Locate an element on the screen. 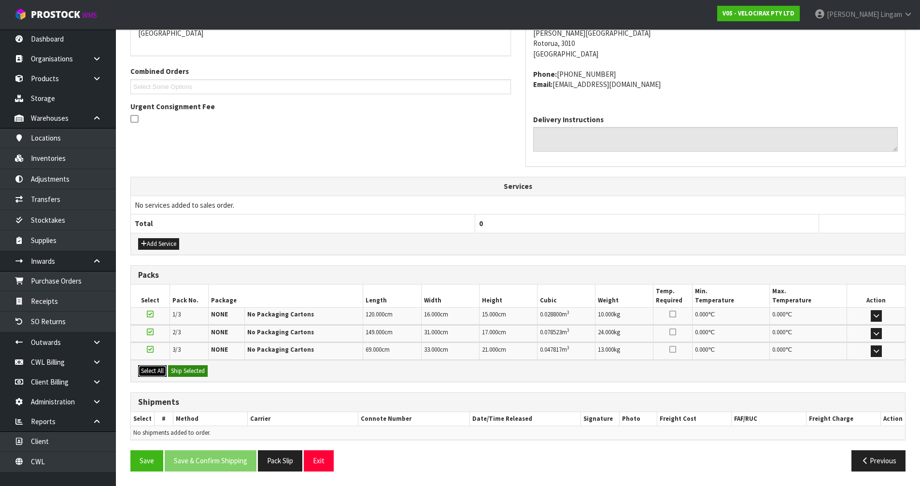 This screenshot has width=920, height=486. h3: Shipments is located at coordinates (518, 402).